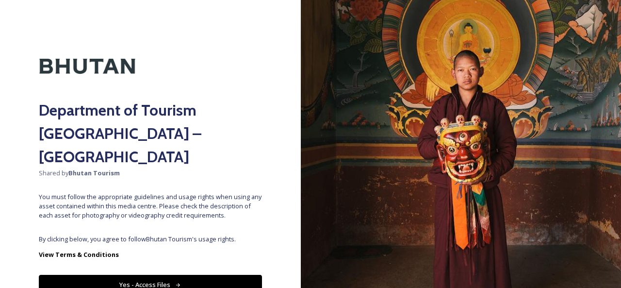 This screenshot has height=288, width=621. I want to click on strong: View Terms & Conditions, so click(79, 254).